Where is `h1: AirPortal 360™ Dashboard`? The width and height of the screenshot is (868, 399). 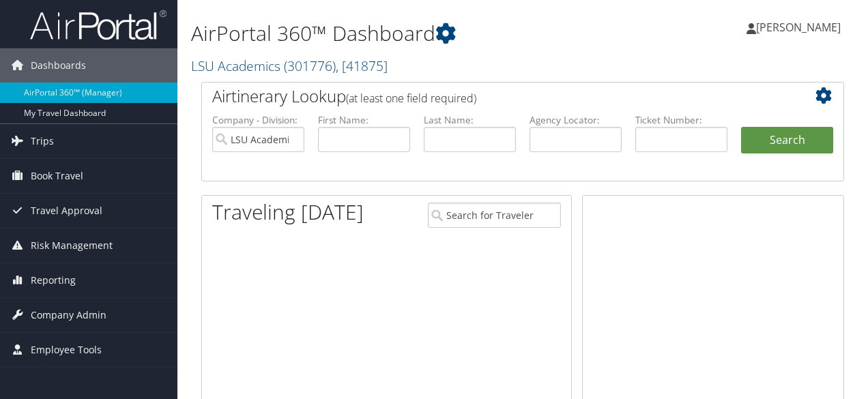
h1: AirPortal 360™ Dashboard is located at coordinates (412, 33).